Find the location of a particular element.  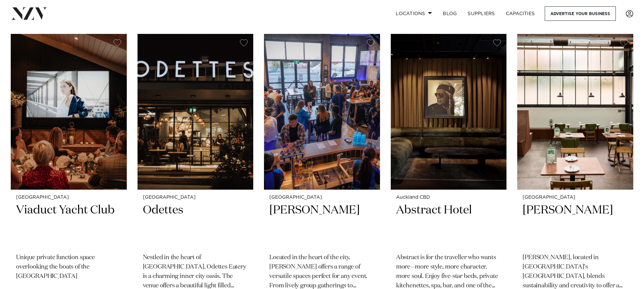

h2: Viaduct Yacht Club is located at coordinates (69, 225).